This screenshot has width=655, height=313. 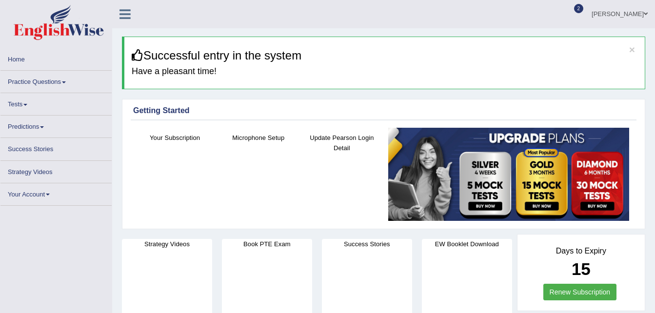 I want to click on h4: Your Subscription, so click(x=175, y=137).